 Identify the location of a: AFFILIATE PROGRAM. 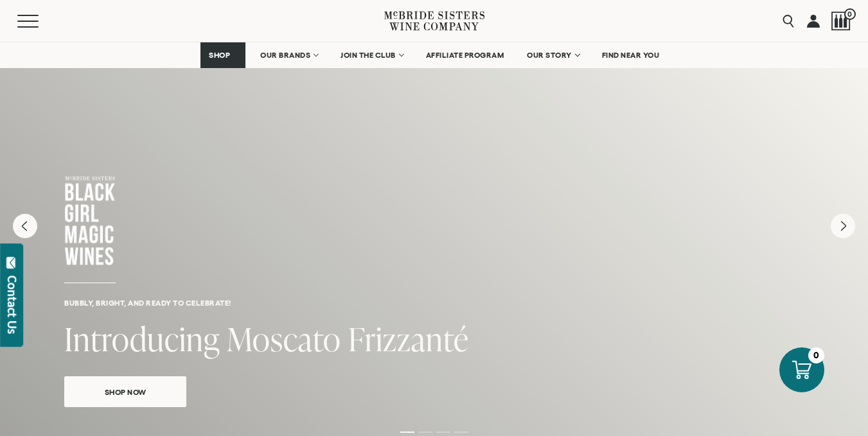
(465, 55).